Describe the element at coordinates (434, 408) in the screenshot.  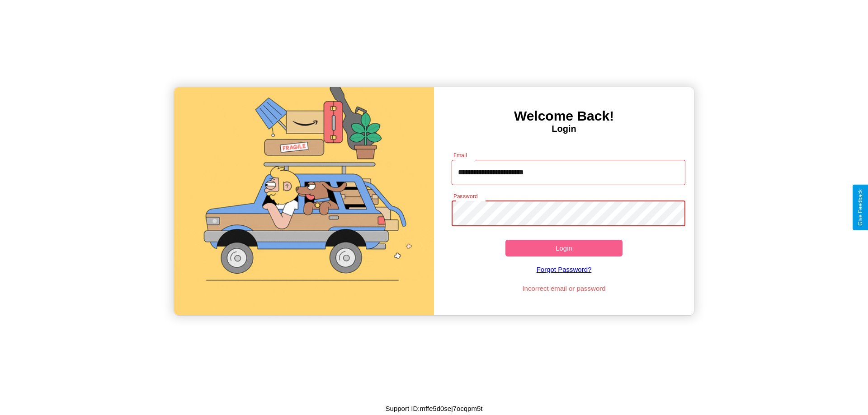
I see `p: Support ID: mffe5d0sej7ocqpm5t` at that location.